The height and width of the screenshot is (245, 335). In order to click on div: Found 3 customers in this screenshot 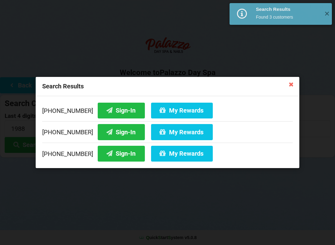, I will do `click(288, 17)`.